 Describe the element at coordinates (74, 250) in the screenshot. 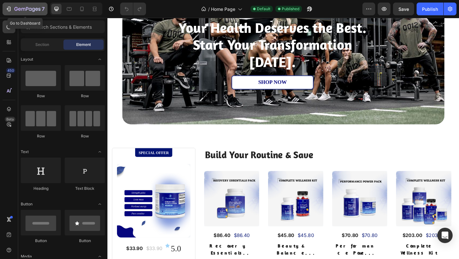

I see `p: 5.0` at that location.